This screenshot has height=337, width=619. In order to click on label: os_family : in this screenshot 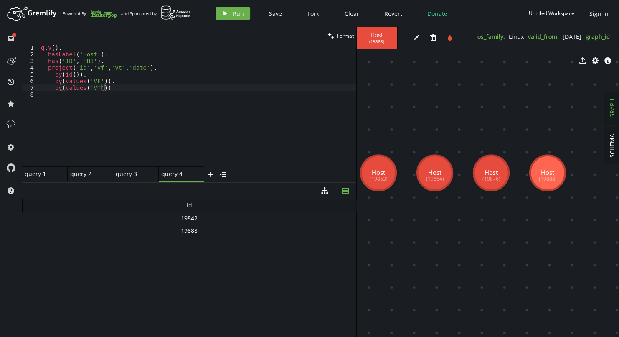, I will do `click(491, 36)`.